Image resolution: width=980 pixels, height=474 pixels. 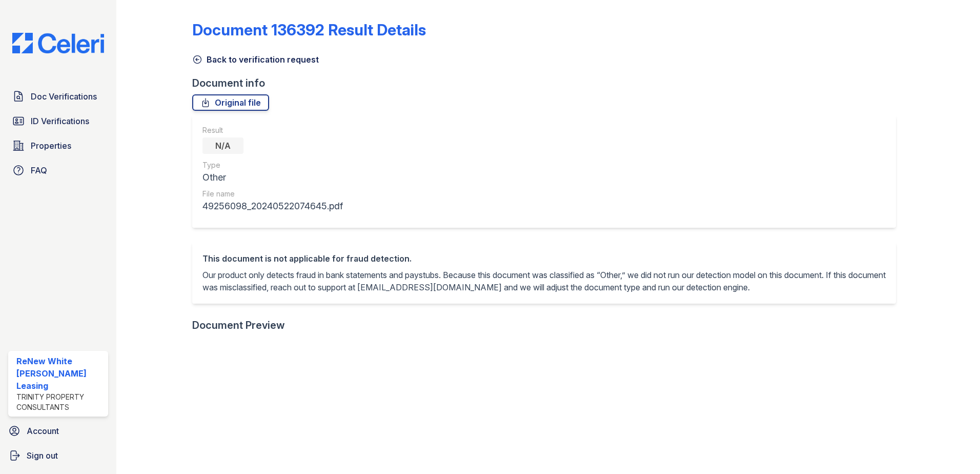 I want to click on a: ID Verifications, so click(x=58, y=121).